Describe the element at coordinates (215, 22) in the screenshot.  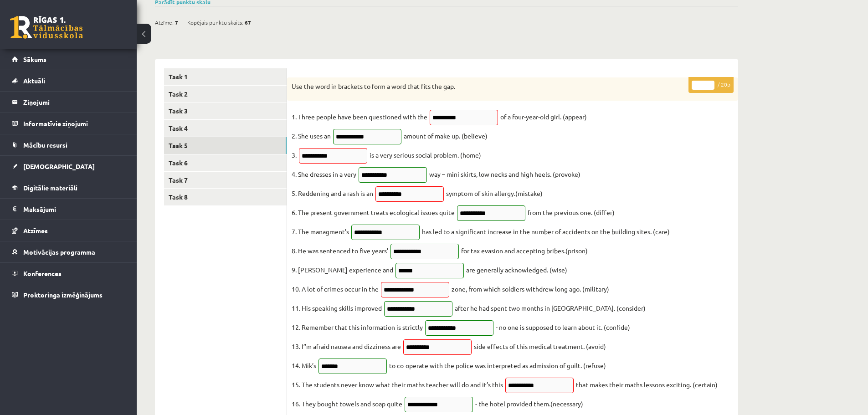
I see `span: Kopējais punktu skaits:` at that location.